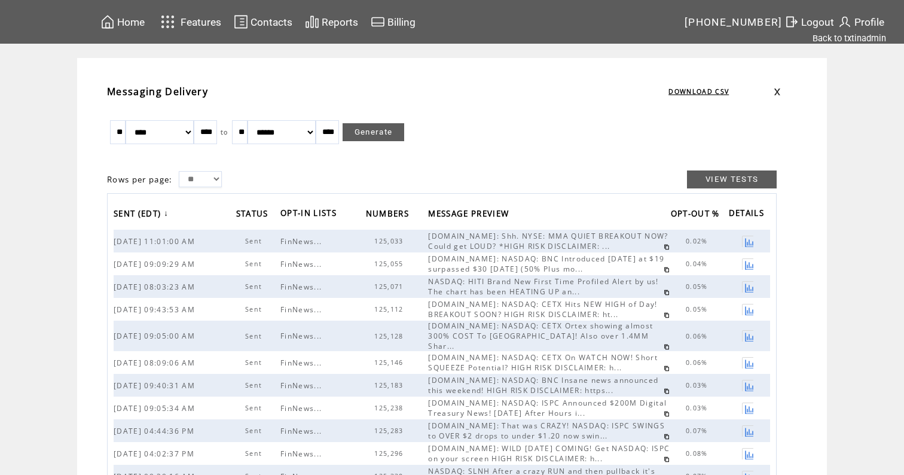 The width and height of the screenshot is (904, 475). What do you see at coordinates (339, 22) in the screenshot?
I see `span: Reports` at bounding box center [339, 22].